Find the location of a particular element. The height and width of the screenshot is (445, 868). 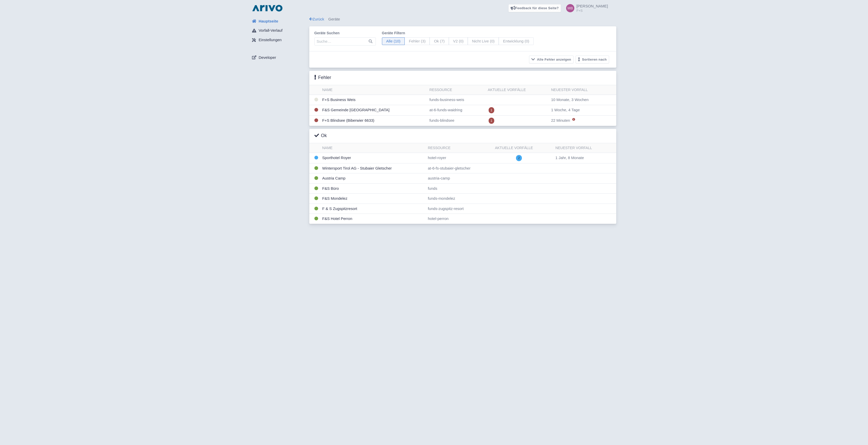

a: Feedback für diese Seite? is located at coordinates (535, 8).